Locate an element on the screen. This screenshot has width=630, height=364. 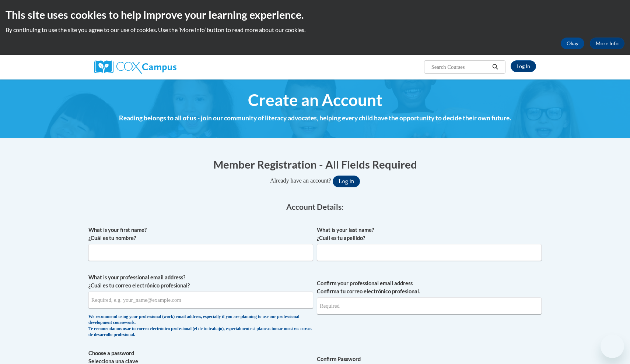
span: Already have an account? is located at coordinates (300, 180).